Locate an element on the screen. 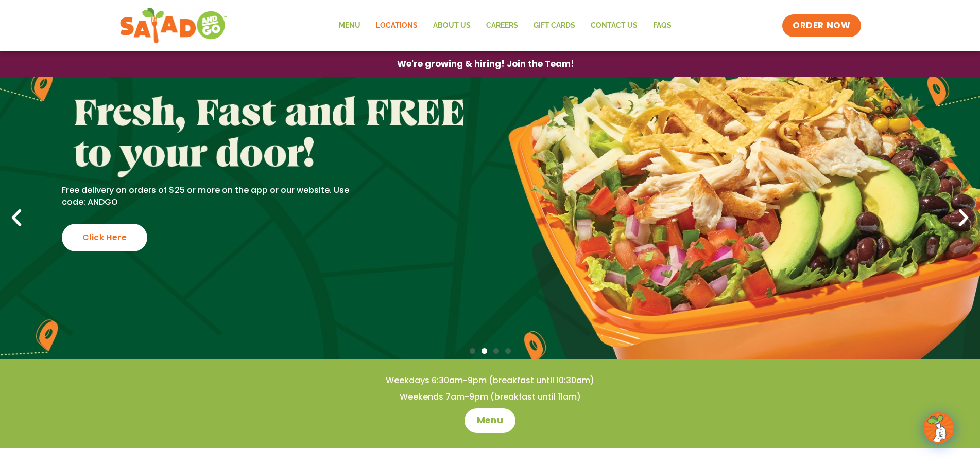 Image resolution: width=980 pixels, height=469 pixels. span: Go to slide 4 is located at coordinates (508, 351).